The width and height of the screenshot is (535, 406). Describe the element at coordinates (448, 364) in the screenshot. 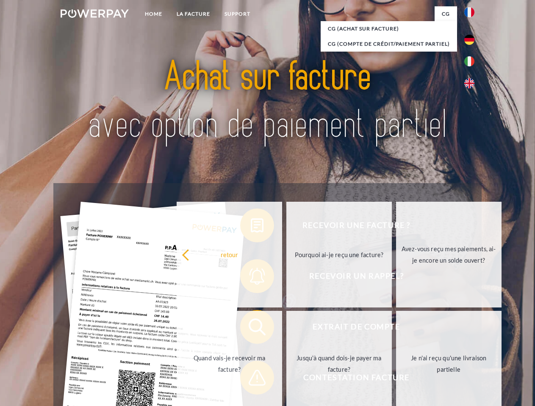

I see `div: Je n'ai reçu qu'une livraison partielle` at that location.